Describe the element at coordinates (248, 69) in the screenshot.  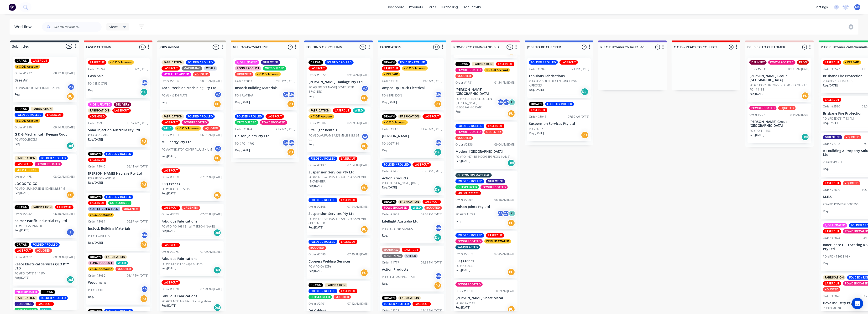
I see `div: LONG PRODUCT` at that location.